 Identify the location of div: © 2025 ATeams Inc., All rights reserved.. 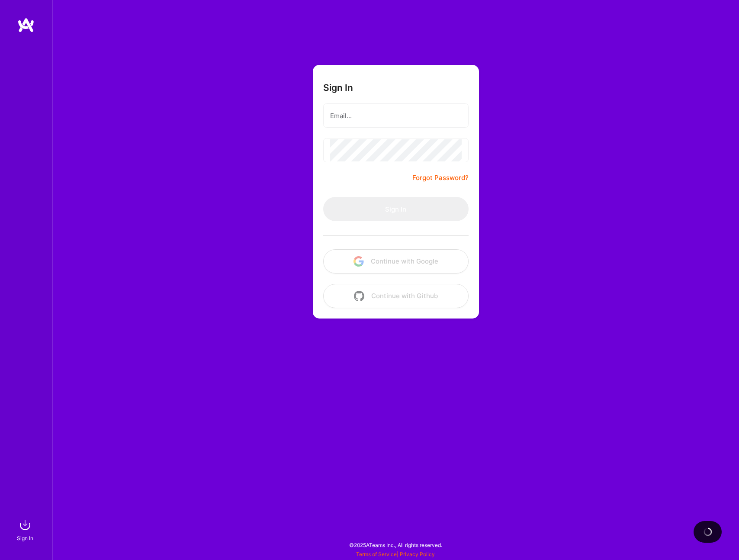
(395, 545).